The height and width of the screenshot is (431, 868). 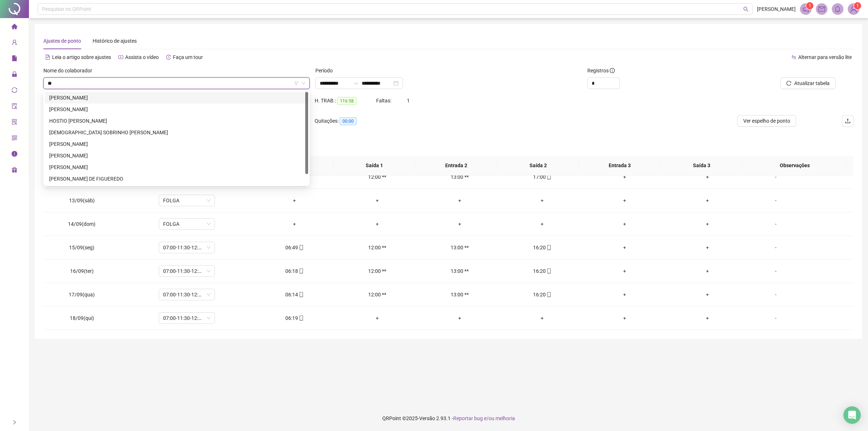 What do you see at coordinates (852, 415) in the screenshot?
I see `div: Open Intercom Messenger` at bounding box center [852, 415].